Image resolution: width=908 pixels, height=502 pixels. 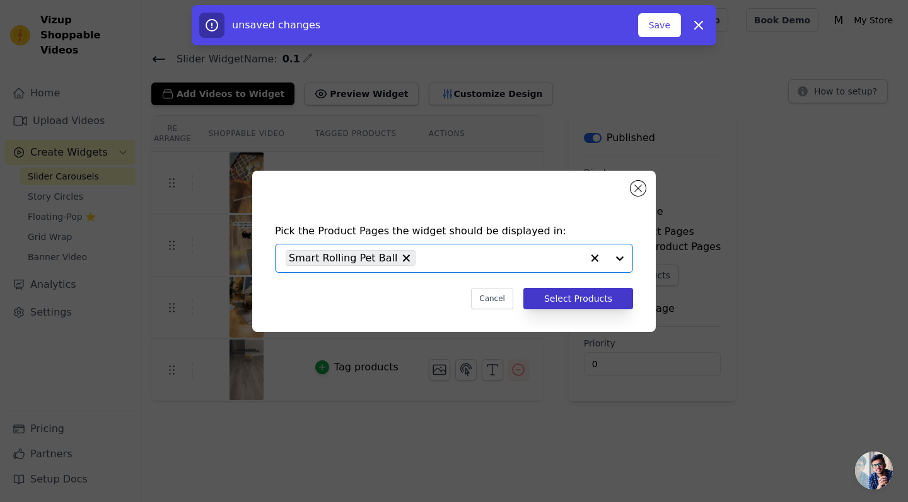 I want to click on button: Select Products, so click(x=578, y=299).